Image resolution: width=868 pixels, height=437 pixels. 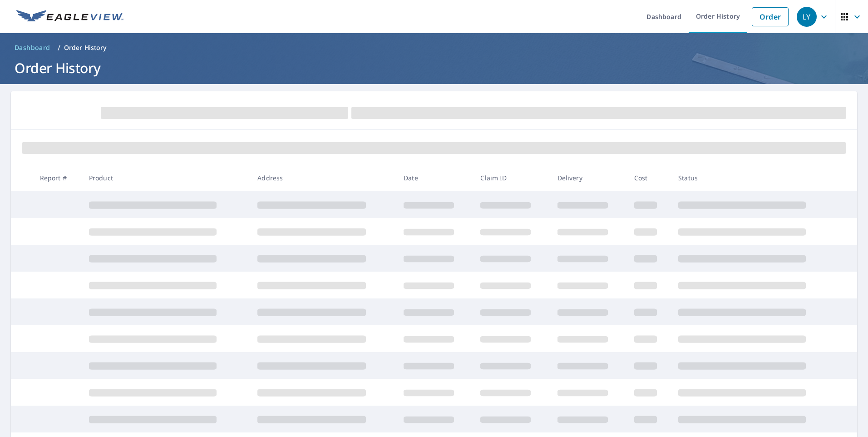 What do you see at coordinates (33, 48) in the screenshot?
I see `span: Dashboard` at bounding box center [33, 48].